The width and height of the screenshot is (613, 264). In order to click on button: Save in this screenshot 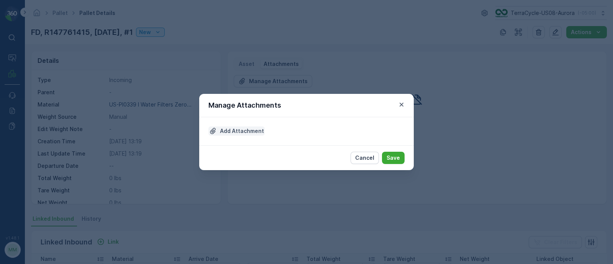, I will do `click(393, 158)`.